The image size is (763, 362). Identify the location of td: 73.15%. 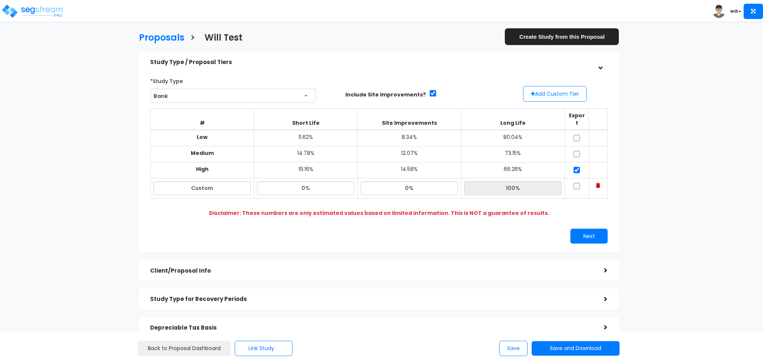
(513, 154).